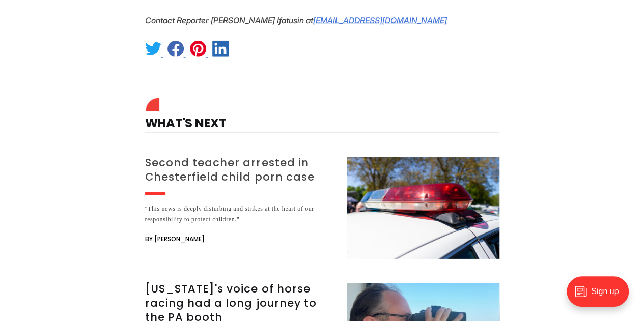 This screenshot has height=321, width=644. Describe the element at coordinates (240, 215) in the screenshot. I see `div: "This news is deeply disturbing and strikes at the heart of our responsibility to protect children."` at that location.